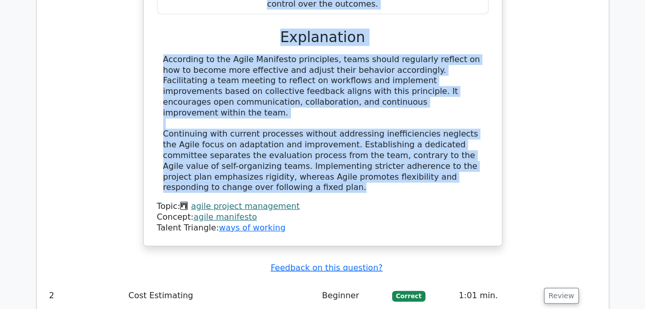 The height and width of the screenshot is (309, 645). I want to click on div: Topic:, so click(323, 206).